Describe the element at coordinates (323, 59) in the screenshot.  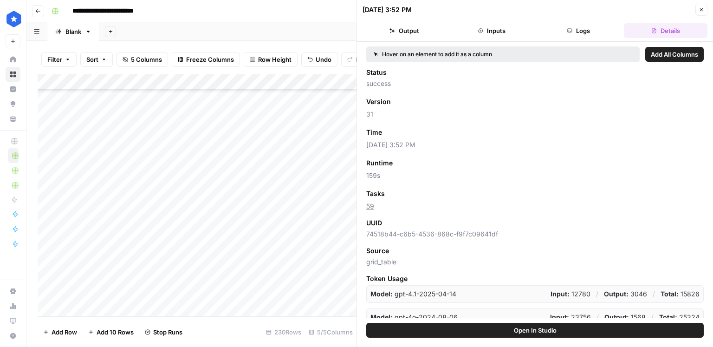
I see `span: Undo` at that location.